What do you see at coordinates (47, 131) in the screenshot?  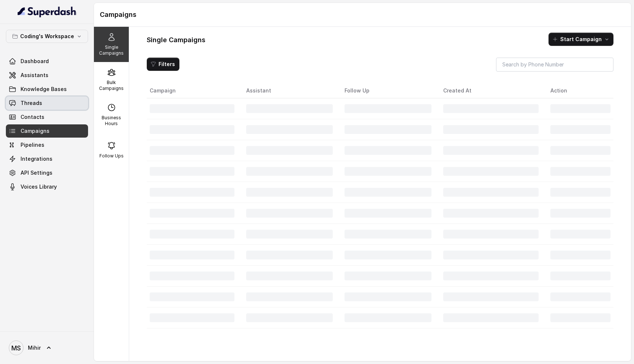 I see `a: Campaigns` at bounding box center [47, 131].